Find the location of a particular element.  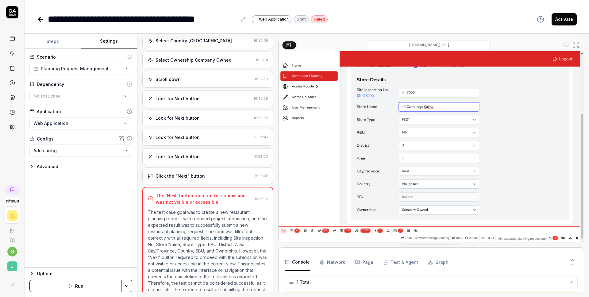

span: g is located at coordinates (12, 251).